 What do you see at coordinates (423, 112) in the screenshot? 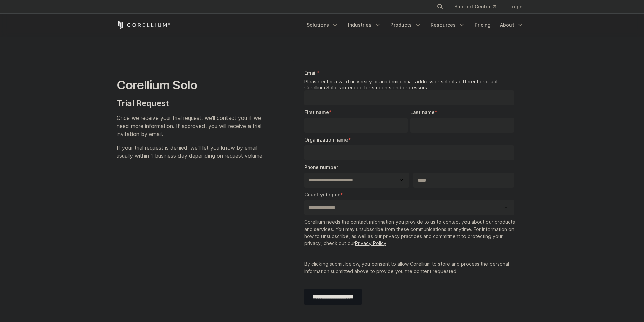
I see `span: Last name` at bounding box center [423, 112].